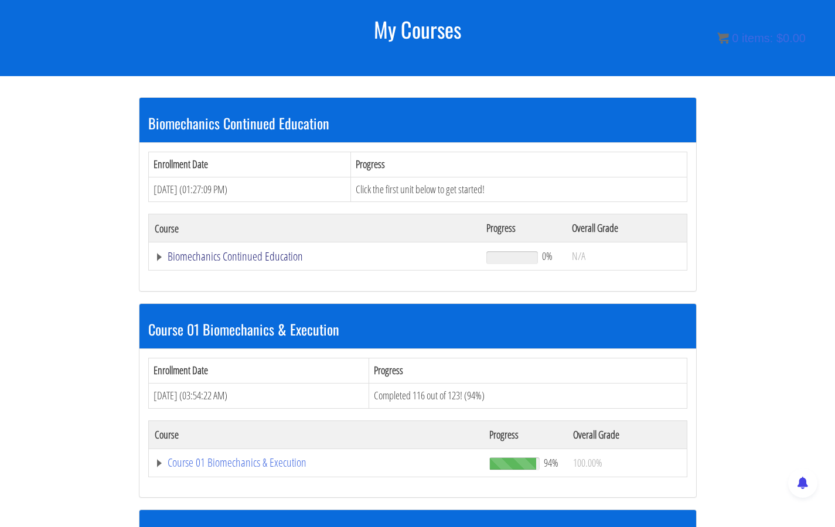  I want to click on span: 0%, so click(547, 256).